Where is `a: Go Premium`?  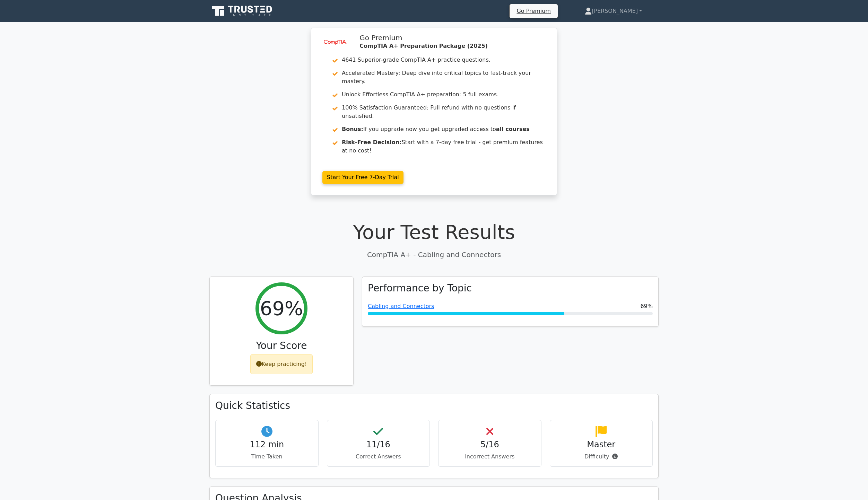
a: Go Premium is located at coordinates (533, 11).